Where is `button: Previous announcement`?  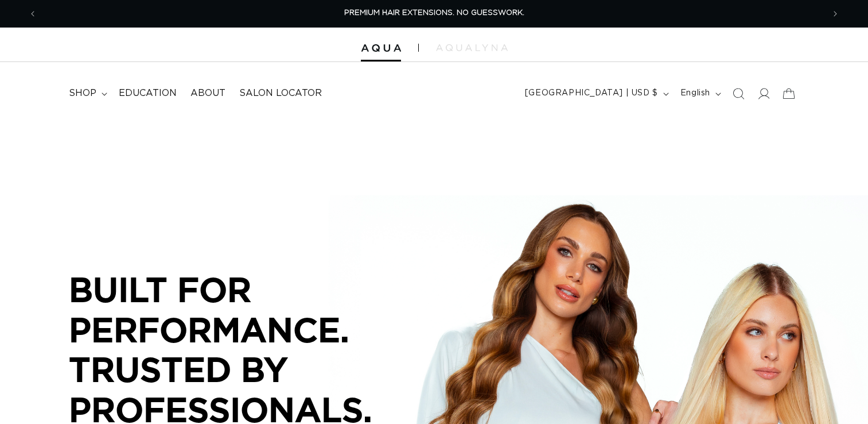 button: Previous announcement is located at coordinates (32, 14).